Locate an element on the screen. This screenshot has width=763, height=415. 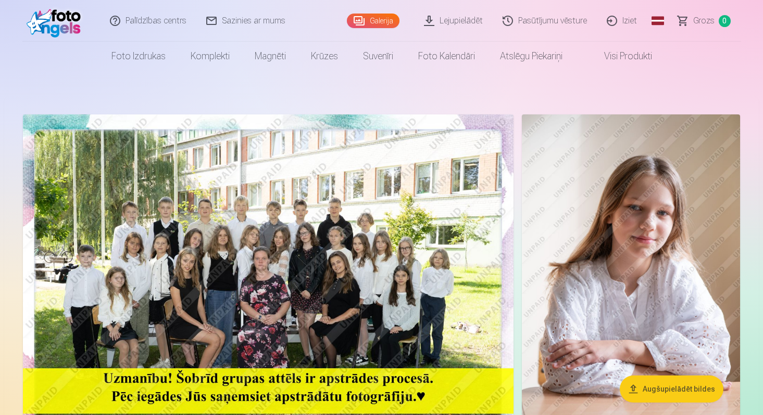
a: Magnēti is located at coordinates (270, 56).